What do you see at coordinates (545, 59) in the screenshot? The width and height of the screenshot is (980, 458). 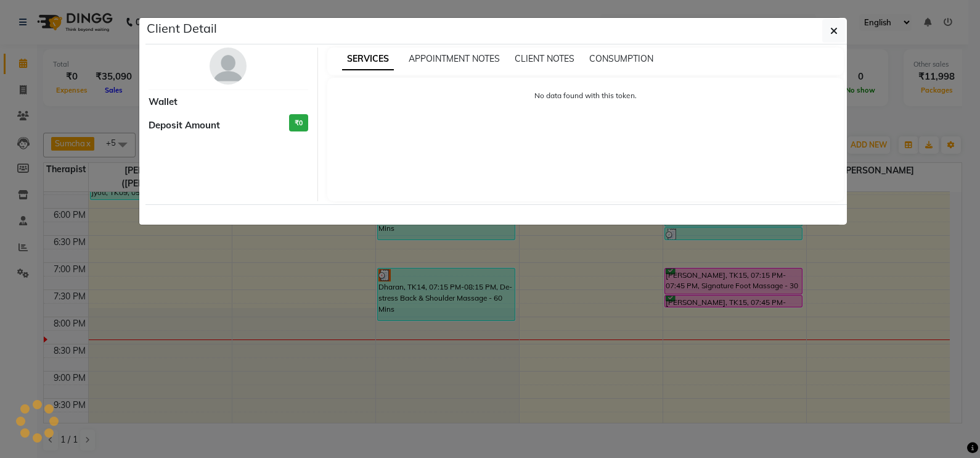 I see `span: CLIENT NOTES` at bounding box center [545, 59].